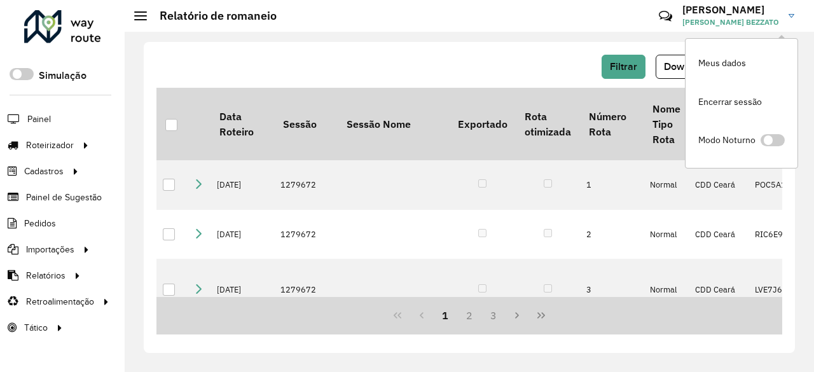 The height and width of the screenshot is (372, 814). What do you see at coordinates (518, 316) in the screenshot?
I see `button: Next Page` at bounding box center [518, 316].